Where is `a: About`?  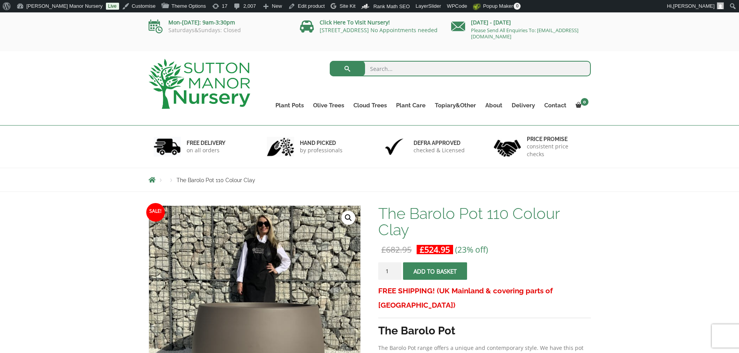 a: About is located at coordinates (494, 105).